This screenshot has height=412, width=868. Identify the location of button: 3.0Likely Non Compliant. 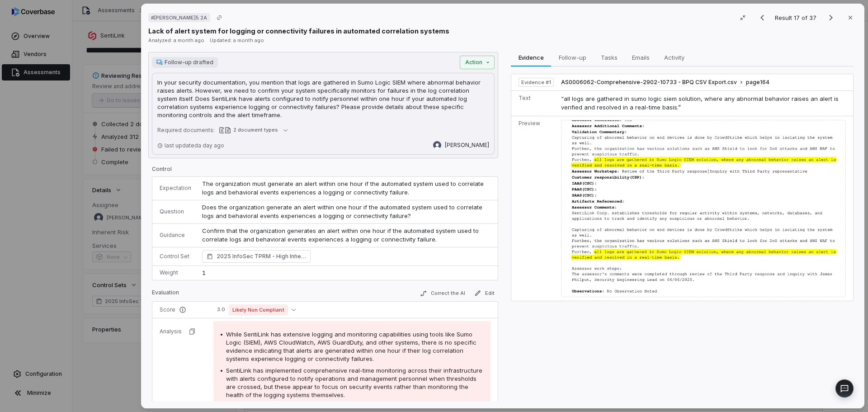
(256, 310).